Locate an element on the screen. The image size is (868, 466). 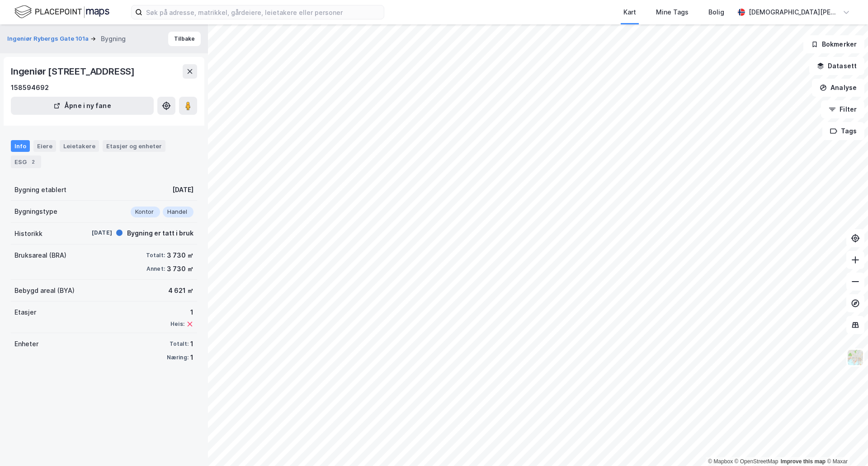
div: Mine Tags is located at coordinates (673, 12).